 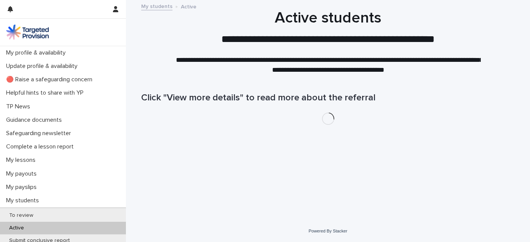 I want to click on p: Helpful hints to share with YP, so click(x=46, y=93).